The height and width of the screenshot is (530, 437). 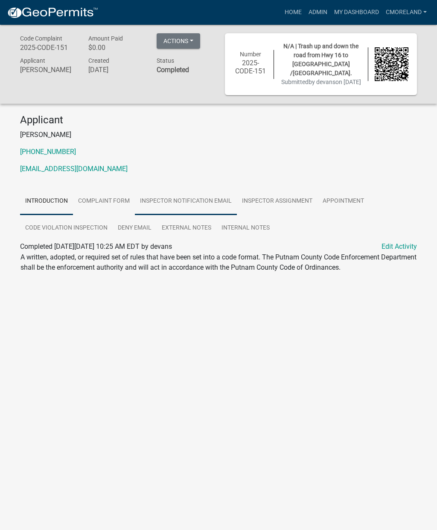 What do you see at coordinates (116, 47) in the screenshot?
I see `h6: $0.00` at bounding box center [116, 47].